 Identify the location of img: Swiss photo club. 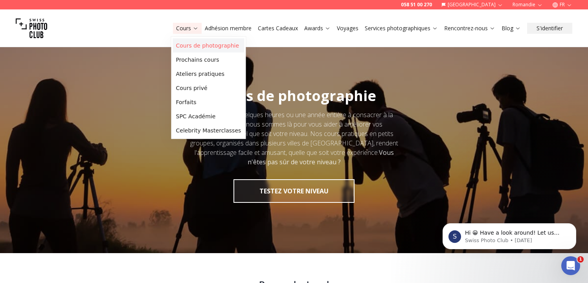
(31, 28).